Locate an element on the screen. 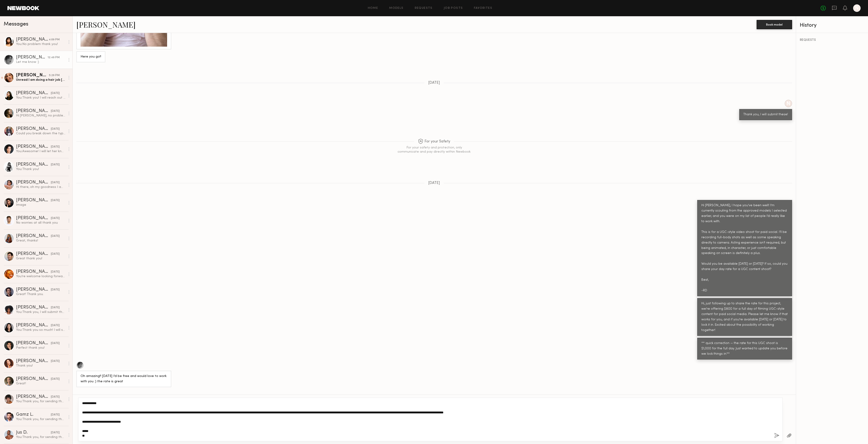 Image resolution: width=868 pixels, height=444 pixels. div: Perfect thank you! is located at coordinates (41, 348).